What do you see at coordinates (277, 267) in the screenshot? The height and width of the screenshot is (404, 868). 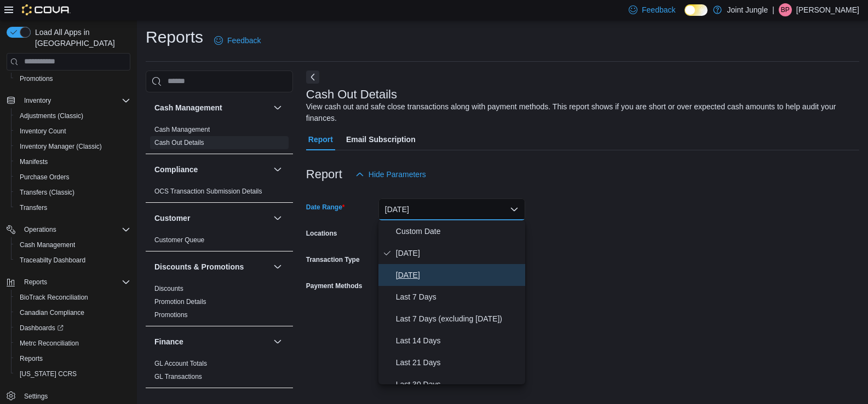 I see `button: Discounts & Promotions` at bounding box center [277, 267].